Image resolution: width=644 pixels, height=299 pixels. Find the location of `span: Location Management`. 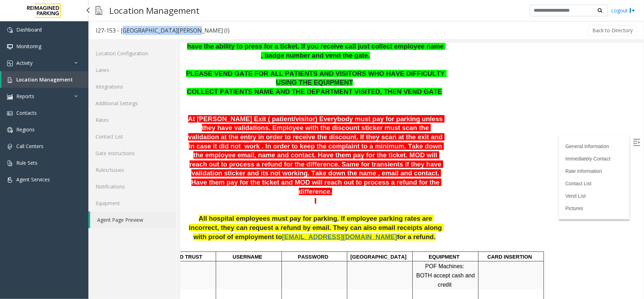

span: Location Management is located at coordinates (45, 79).